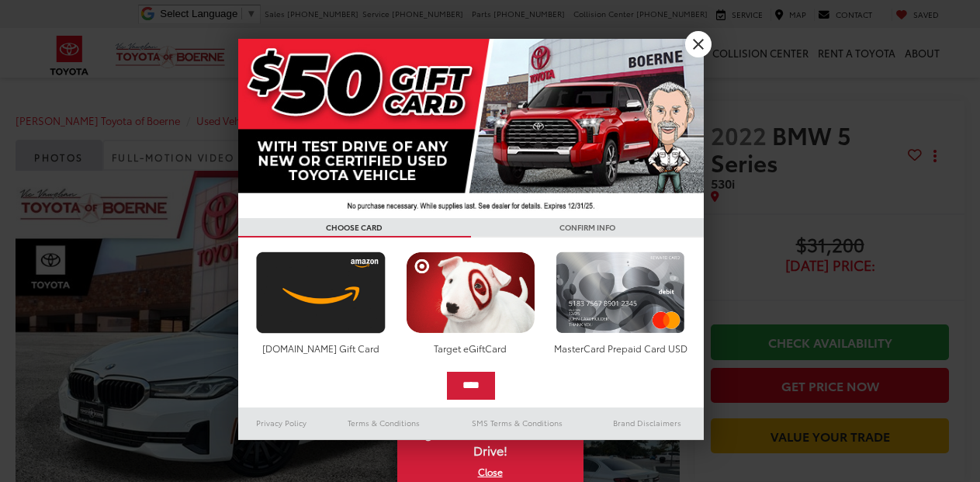 Image resolution: width=980 pixels, height=482 pixels. What do you see at coordinates (470, 128) in the screenshot?
I see `img: 42635_top_851395.jpg` at bounding box center [470, 128].